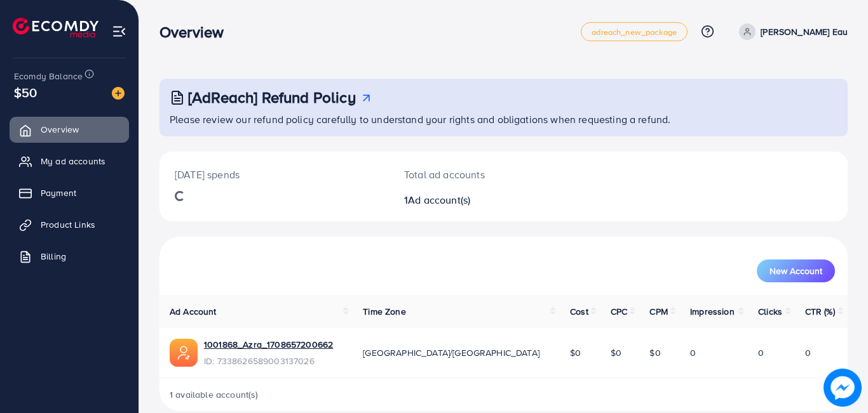 Image resolution: width=868 pixels, height=413 pixels. I want to click on span: Ad Account, so click(193, 311).